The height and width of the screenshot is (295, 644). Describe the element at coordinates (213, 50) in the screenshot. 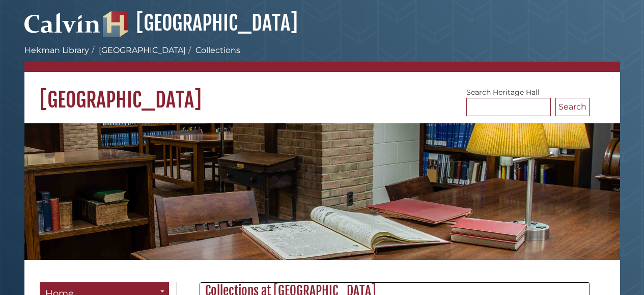

I see `li: Collections` at that location.